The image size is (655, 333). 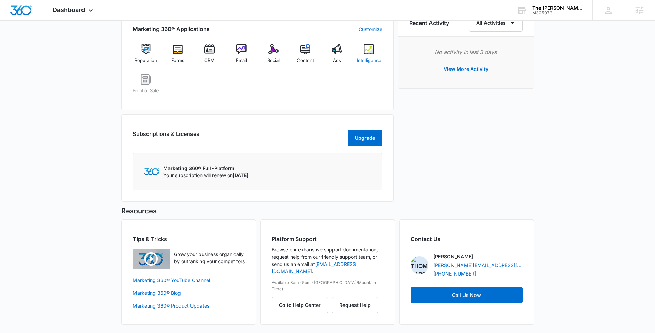 What do you see at coordinates (210, 56) in the screenshot?
I see `a: CRM` at bounding box center [210, 56].